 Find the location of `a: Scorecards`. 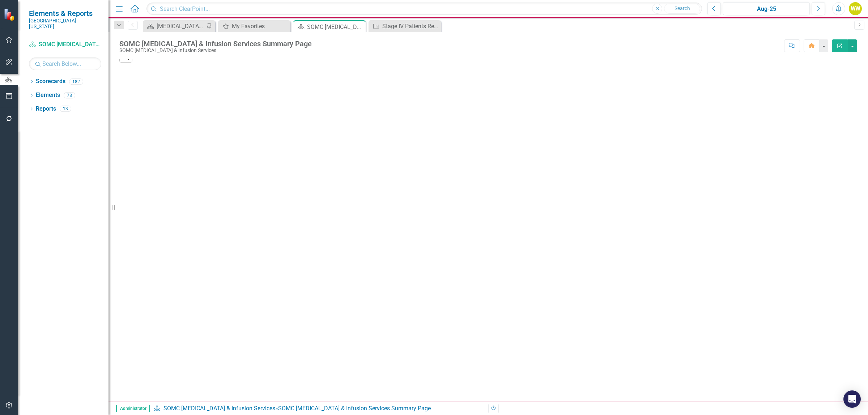

a: Scorecards is located at coordinates (51, 81).